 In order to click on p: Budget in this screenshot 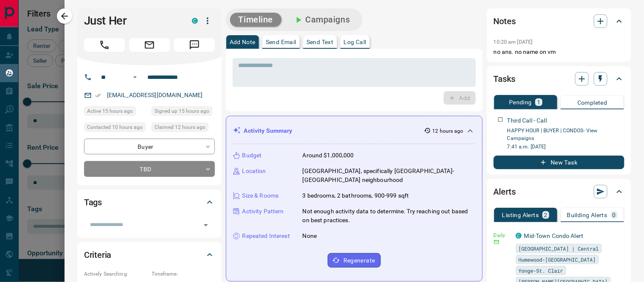, I will do `click(252, 155)`.